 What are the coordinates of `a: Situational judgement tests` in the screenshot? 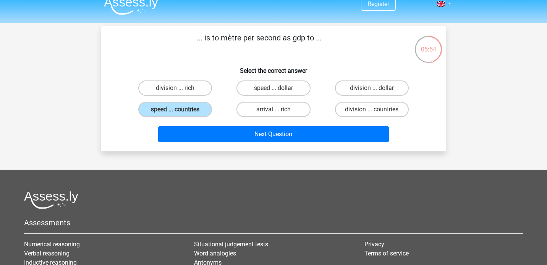 It's located at (231, 244).